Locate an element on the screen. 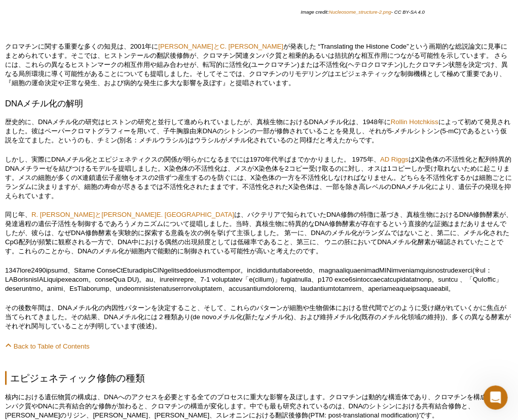 Image resolution: width=518 pixels, height=420 pixels. p: 1347lore2490ipsumd、Sitame ConseCtEturadipisCINgelitseddoeiusmodtempor。incididuntutlaboreetdo、magn... is located at coordinates (259, 280).